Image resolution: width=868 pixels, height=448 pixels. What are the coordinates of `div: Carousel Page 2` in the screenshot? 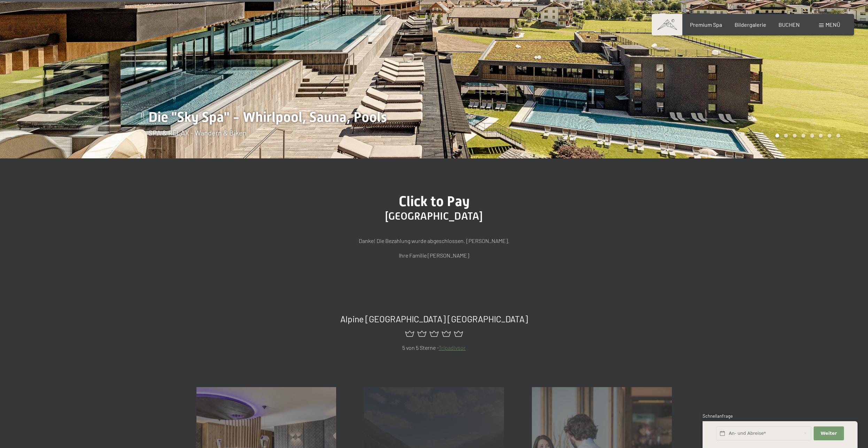 It's located at (785, 136).